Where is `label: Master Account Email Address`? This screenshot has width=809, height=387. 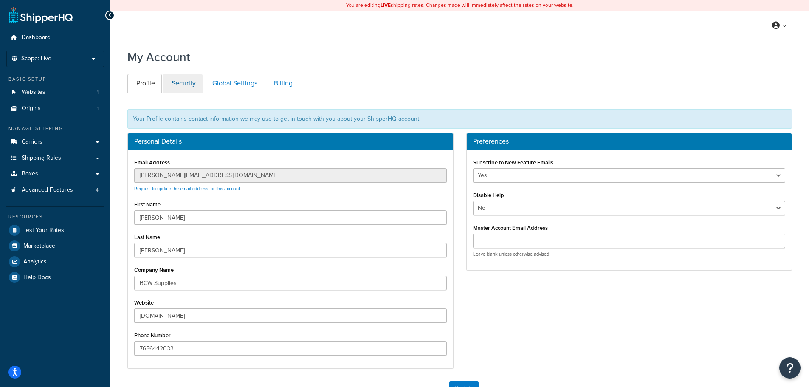 label: Master Account Email Address is located at coordinates (510, 228).